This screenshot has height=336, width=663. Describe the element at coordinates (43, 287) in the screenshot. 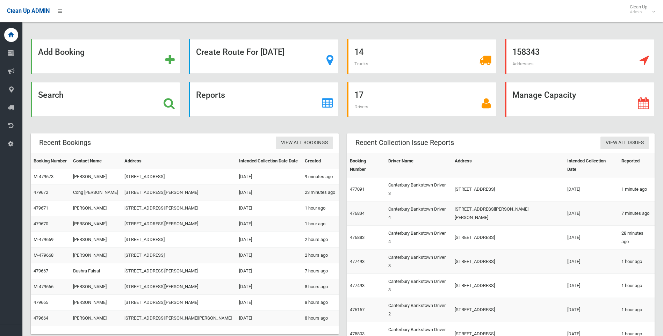

I see `a: M-479666` at that location.